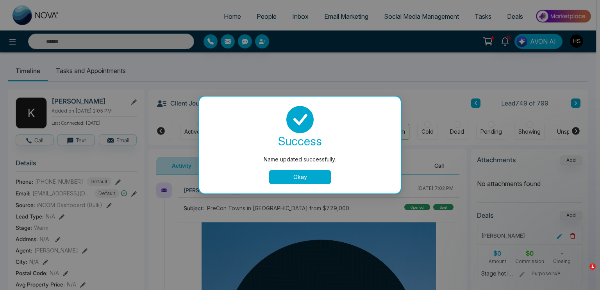 This screenshot has width=600, height=290. I want to click on div: Name updated successfully., so click(300, 159).